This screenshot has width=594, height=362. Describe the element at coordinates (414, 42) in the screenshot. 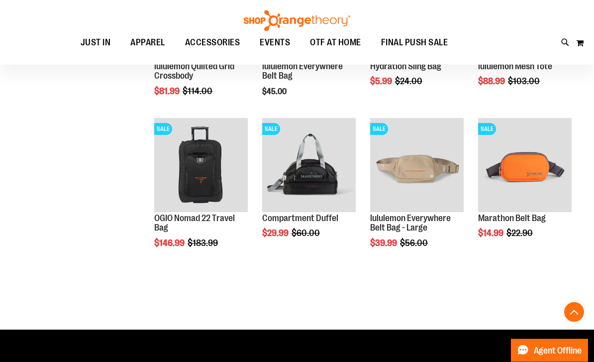

I see `span: FINAL PUSH SALE` at that location.